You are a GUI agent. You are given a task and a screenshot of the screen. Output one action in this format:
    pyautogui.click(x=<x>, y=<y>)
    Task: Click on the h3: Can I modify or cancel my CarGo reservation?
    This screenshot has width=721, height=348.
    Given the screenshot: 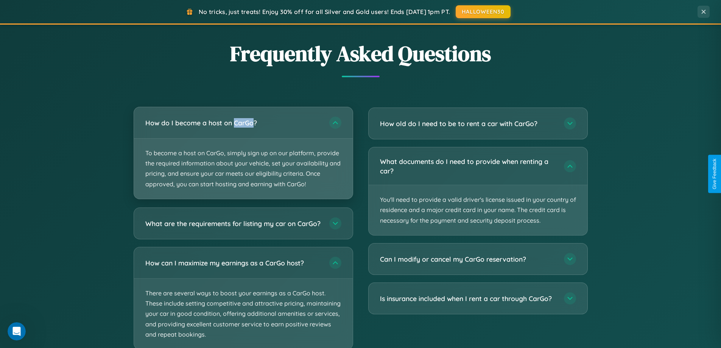 What is the action you would take?
    pyautogui.click(x=468, y=259)
    